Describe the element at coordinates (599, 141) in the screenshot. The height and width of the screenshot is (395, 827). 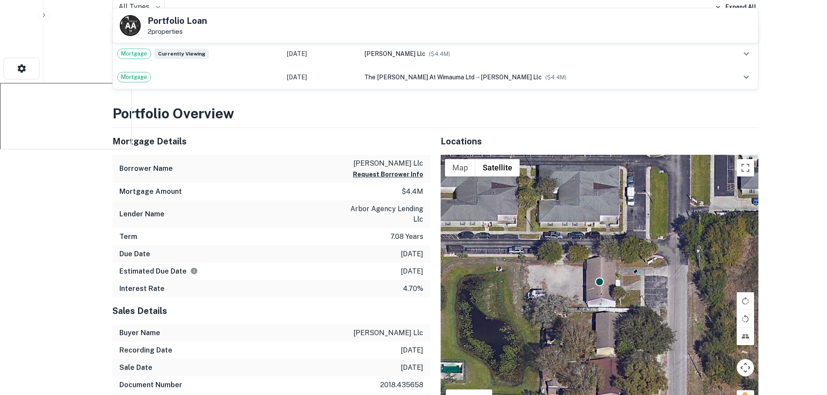
I see `h5: Locations` at that location.